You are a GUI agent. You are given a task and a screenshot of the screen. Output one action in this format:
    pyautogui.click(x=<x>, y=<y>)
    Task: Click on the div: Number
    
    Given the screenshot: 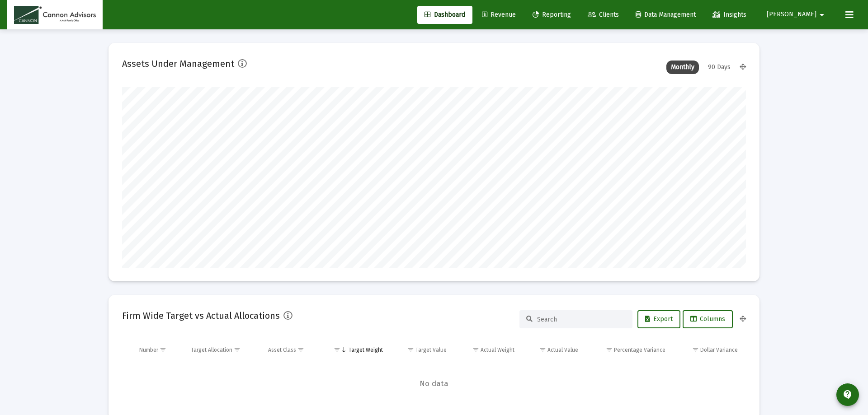 What is the action you would take?
    pyautogui.click(x=149, y=350)
    